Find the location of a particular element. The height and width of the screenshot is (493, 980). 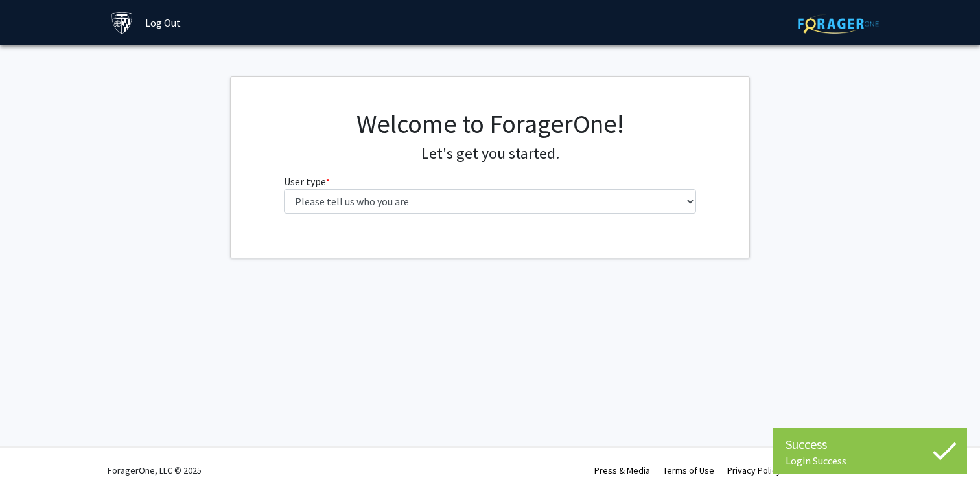

label: User type is located at coordinates (307, 182).